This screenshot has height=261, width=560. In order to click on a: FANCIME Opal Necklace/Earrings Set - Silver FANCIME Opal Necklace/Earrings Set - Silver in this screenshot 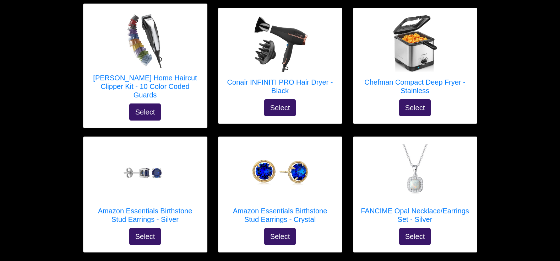, I will do `click(415, 186)`.